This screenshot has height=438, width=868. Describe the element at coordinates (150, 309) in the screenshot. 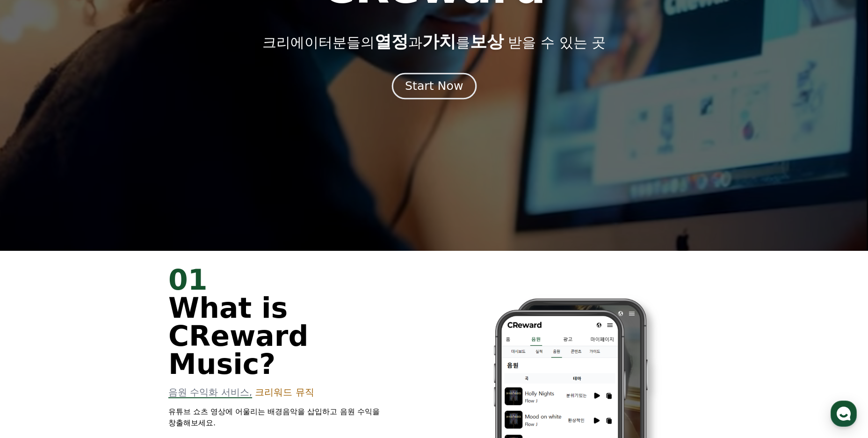

I see `a: 설정` at that location.